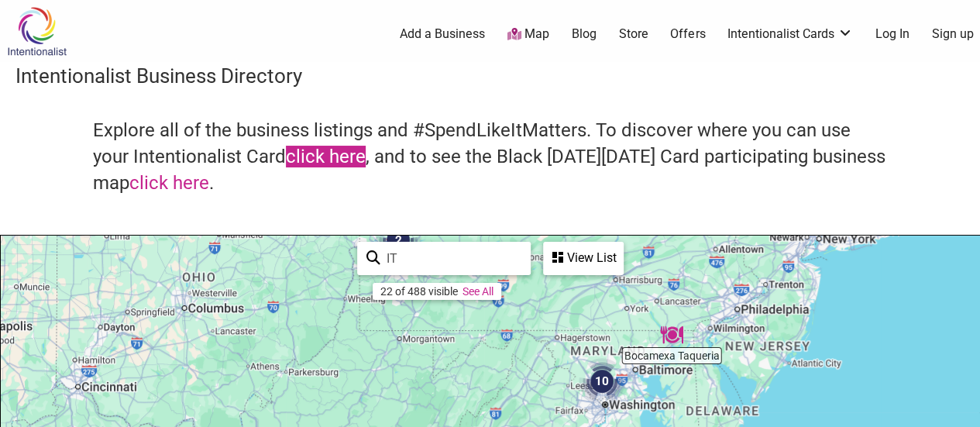 The width and height of the screenshot is (980, 427). What do you see at coordinates (633, 34) in the screenshot?
I see `a: Store` at bounding box center [633, 34].